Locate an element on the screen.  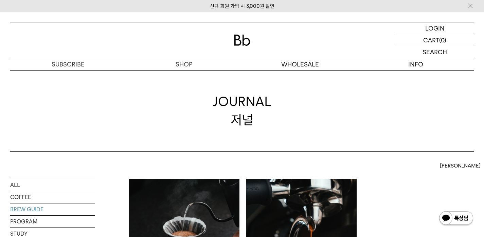
a: PROGRAM is located at coordinates (53, 222).